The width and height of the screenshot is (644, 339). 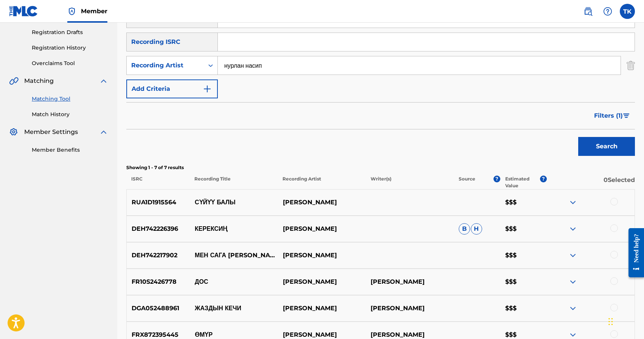 I want to click on div: Recording Artist, so click(x=165, y=66).